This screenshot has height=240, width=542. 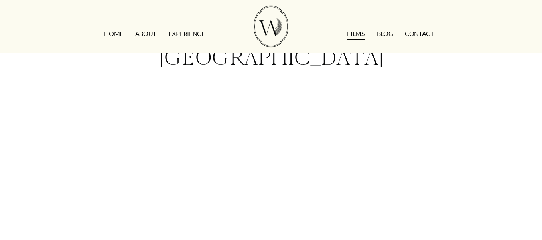 I want to click on img: Wild Fern Weddings, so click(x=271, y=26).